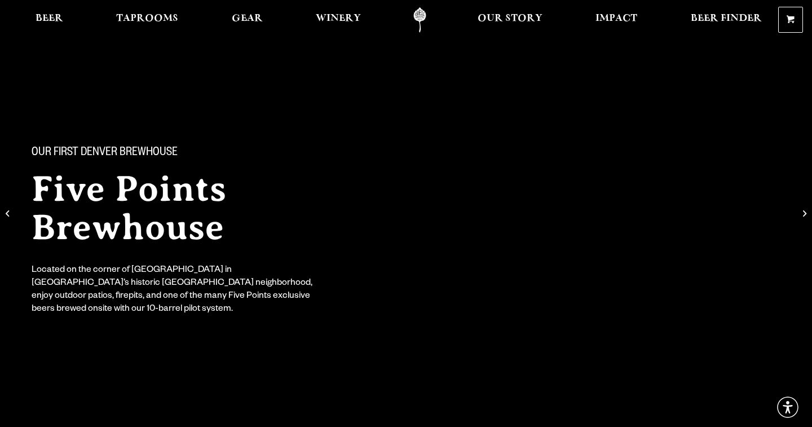 The width and height of the screenshot is (812, 427). I want to click on span: Impact, so click(616, 19).